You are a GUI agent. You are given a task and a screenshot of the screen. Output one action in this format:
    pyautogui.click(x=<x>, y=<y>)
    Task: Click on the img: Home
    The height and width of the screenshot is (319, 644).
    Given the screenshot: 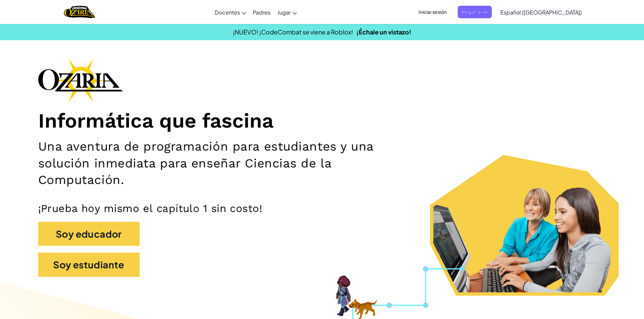 What is the action you would take?
    pyautogui.click(x=80, y=12)
    